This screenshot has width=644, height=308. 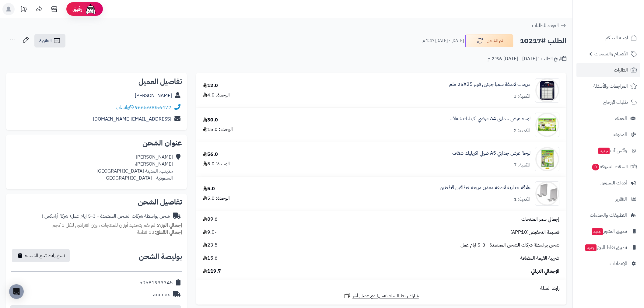 What do you see at coordinates (609, 167) in the screenshot?
I see `span: السلات المتروكة` at bounding box center [609, 167].